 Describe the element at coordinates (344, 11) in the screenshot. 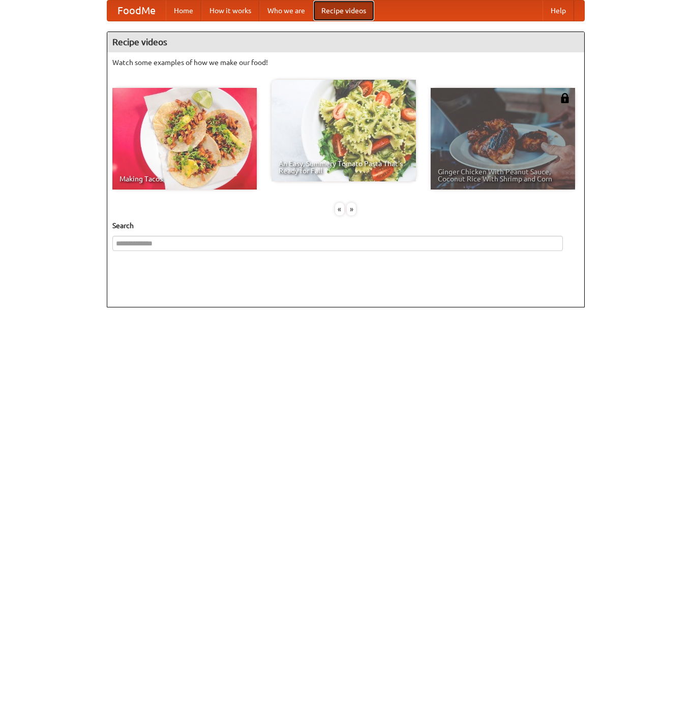

I see `a: Recipe videos` at that location.